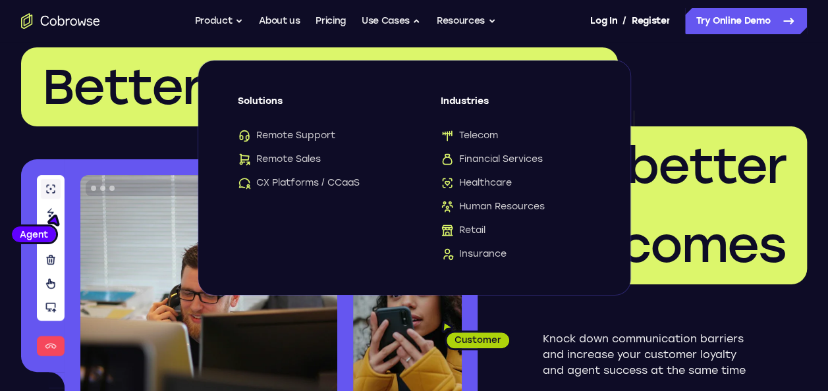  I want to click on span: Healthcare, so click(476, 183).